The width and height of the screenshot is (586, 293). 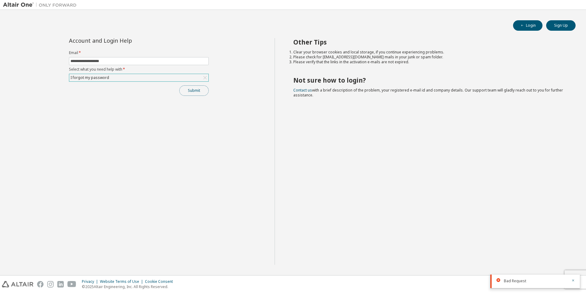 I want to click on span: with a brief description of the problem, your registered e-mail id and company details. Our suppo..., so click(x=428, y=92).